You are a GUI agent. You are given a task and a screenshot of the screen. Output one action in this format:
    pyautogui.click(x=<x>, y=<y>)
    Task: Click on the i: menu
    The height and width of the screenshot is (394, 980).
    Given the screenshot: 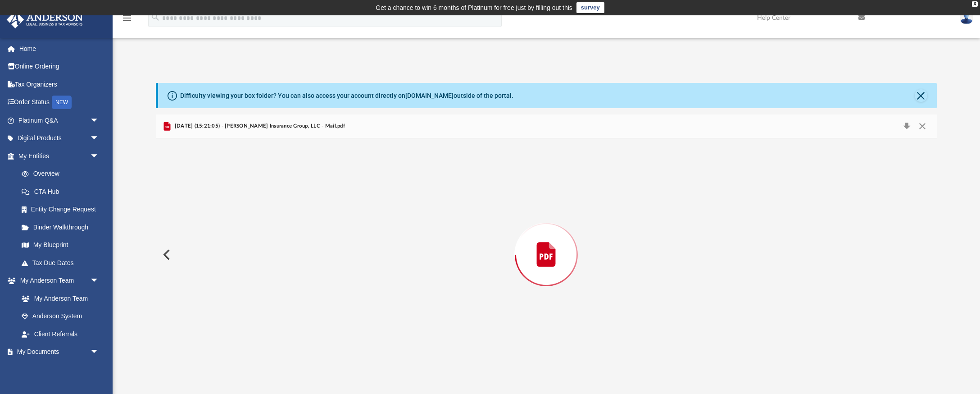 What is the action you would take?
    pyautogui.click(x=127, y=18)
    